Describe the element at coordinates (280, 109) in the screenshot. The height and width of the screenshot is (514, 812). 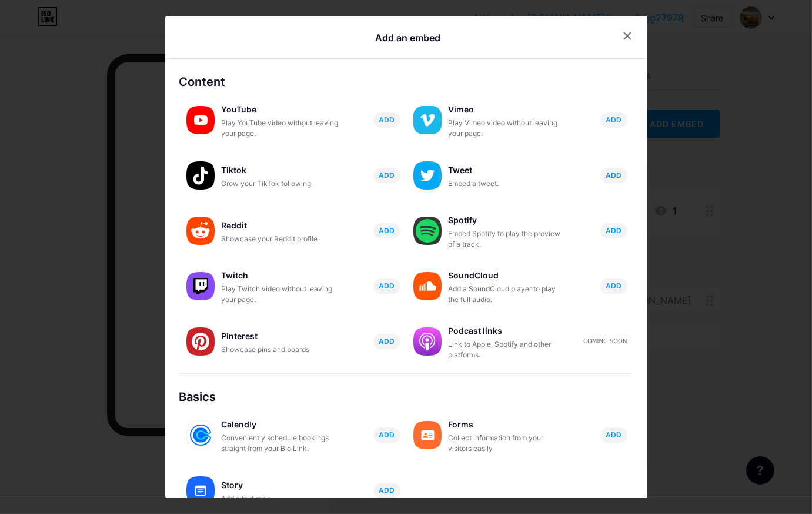
I see `div: YouTube` at that location.